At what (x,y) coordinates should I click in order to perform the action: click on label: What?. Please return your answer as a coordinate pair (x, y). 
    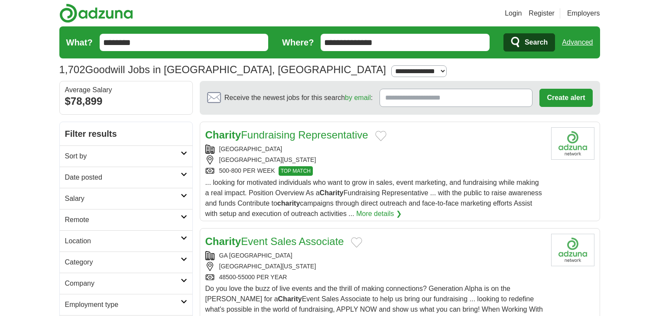
    Looking at the image, I should click on (79, 42).